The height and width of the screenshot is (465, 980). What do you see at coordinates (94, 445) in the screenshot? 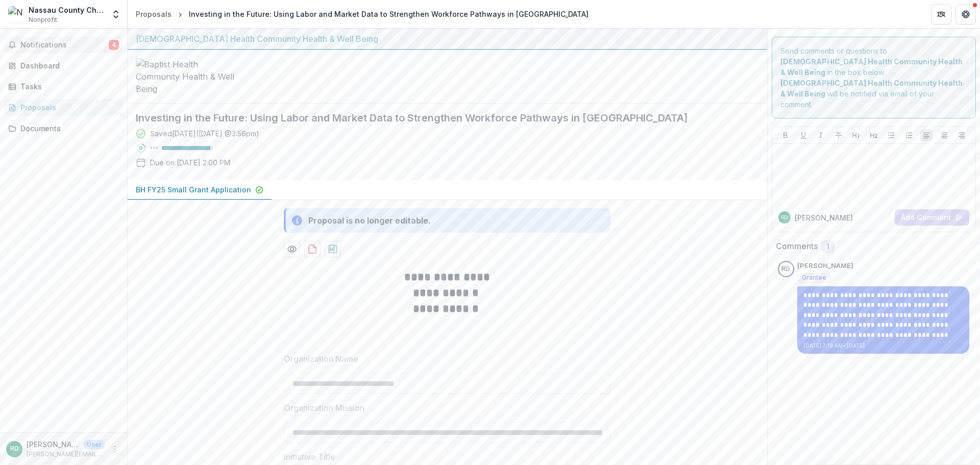
I see `p: User` at bounding box center [94, 445].